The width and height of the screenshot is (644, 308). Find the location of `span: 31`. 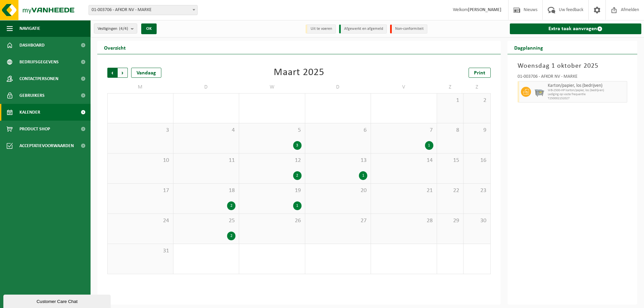

span: 31 is located at coordinates (140, 251).